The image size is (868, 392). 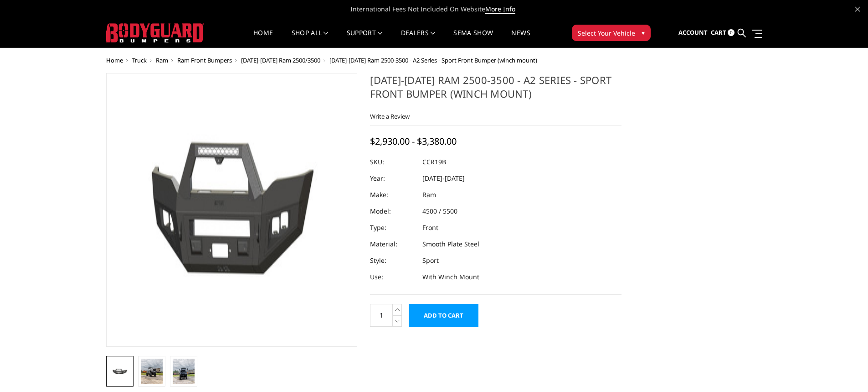 What do you see at coordinates (205, 60) in the screenshot?
I see `span: Ram Front Bumpers` at bounding box center [205, 60].